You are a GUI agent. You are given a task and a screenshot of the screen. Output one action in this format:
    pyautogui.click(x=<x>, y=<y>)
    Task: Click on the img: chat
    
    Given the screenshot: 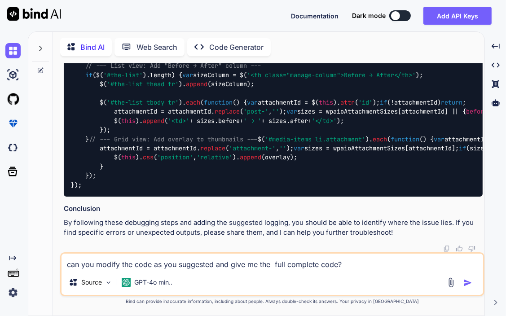 What is the action you would take?
    pyautogui.click(x=13, y=51)
    